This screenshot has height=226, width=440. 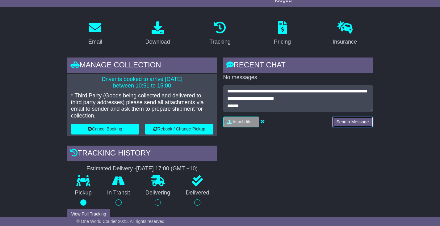 I want to click on p: In Transit, so click(x=119, y=193).